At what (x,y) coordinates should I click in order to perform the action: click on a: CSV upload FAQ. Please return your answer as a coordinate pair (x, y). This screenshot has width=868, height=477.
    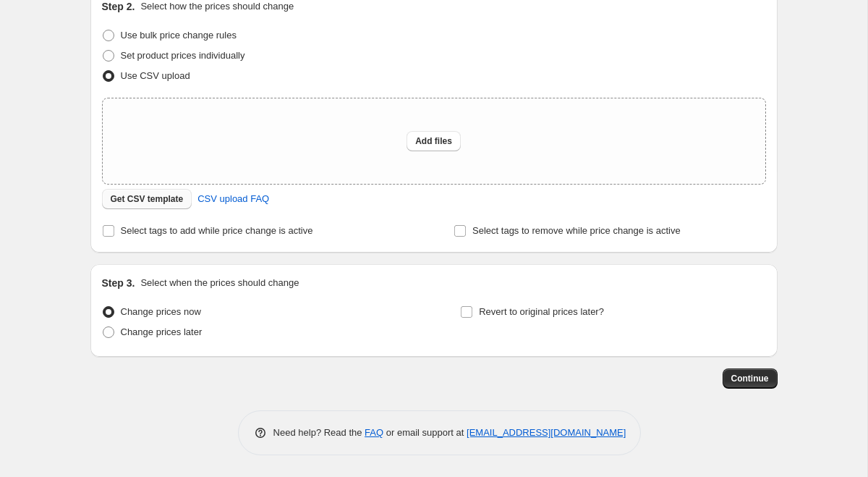
    Looking at the image, I should click on (233, 199).